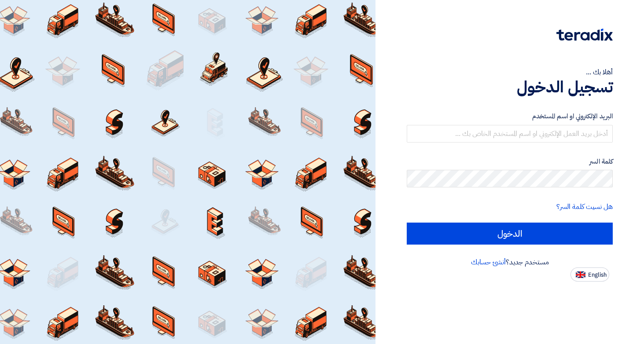 The width and height of the screenshot is (644, 344). Describe the element at coordinates (597, 275) in the screenshot. I see `span: English` at that location.